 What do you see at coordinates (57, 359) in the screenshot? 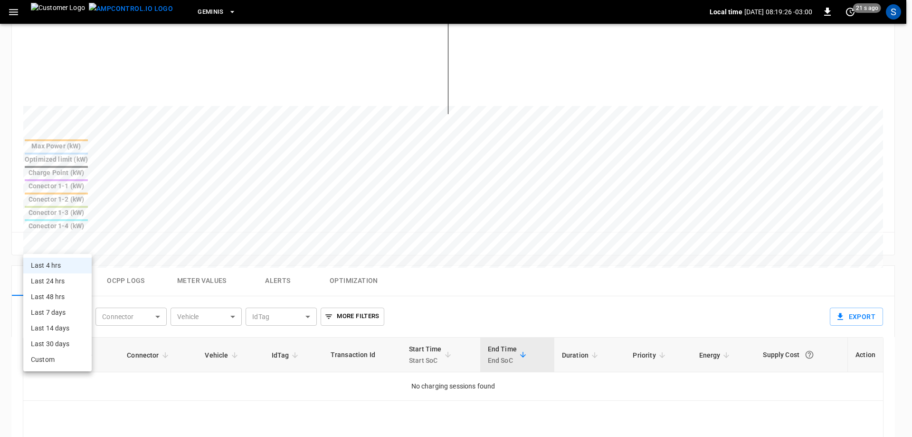
I see `li: Custom` at bounding box center [57, 359].